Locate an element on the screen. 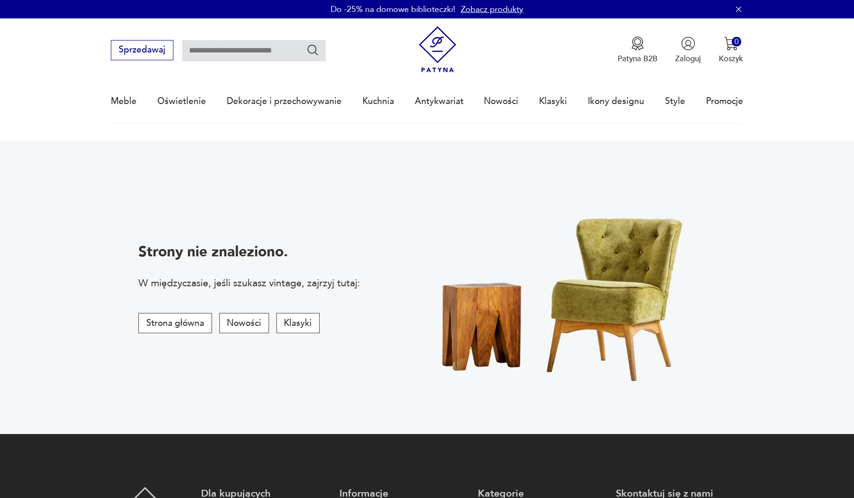 The height and width of the screenshot is (498, 854). img: Fotel is located at coordinates (566, 287).